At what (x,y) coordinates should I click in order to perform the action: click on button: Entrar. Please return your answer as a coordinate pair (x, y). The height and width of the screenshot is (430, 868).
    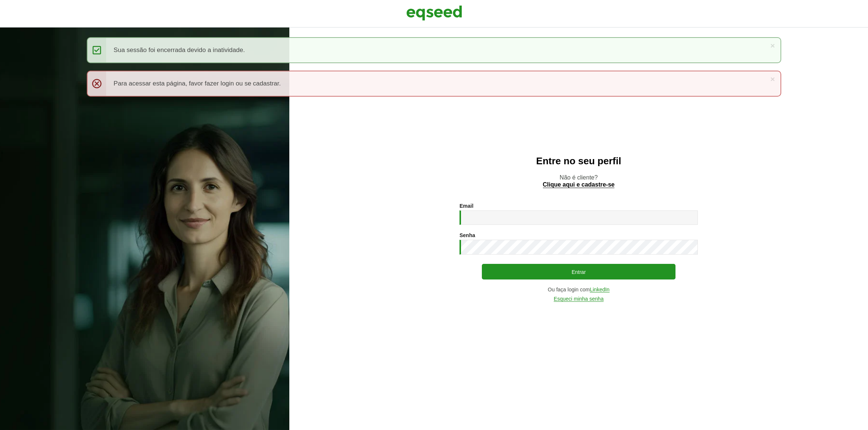
    Looking at the image, I should click on (578, 272).